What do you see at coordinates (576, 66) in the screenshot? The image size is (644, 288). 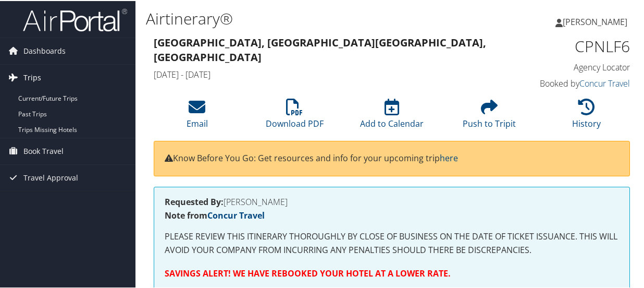 I see `h4: Agency Locator` at bounding box center [576, 66].